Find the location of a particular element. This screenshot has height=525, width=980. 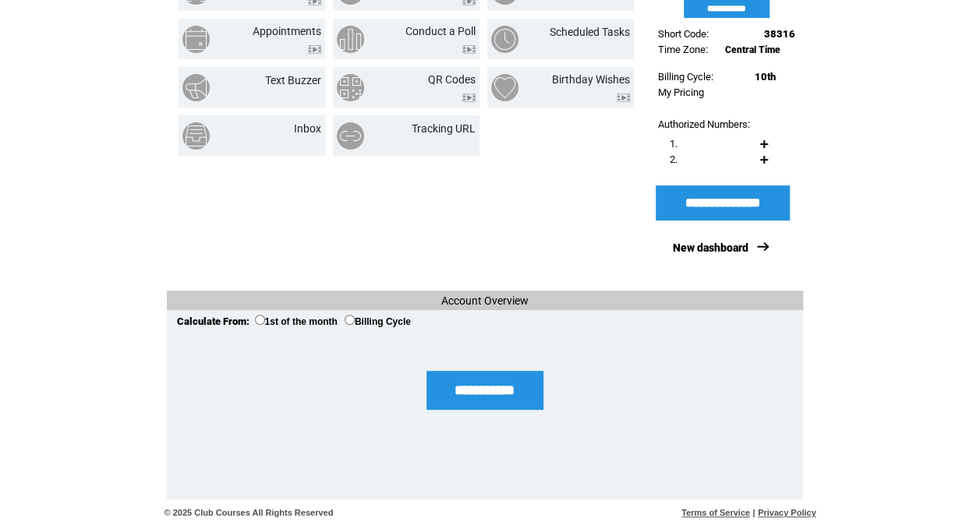

span: Account Overview is located at coordinates (485, 301).